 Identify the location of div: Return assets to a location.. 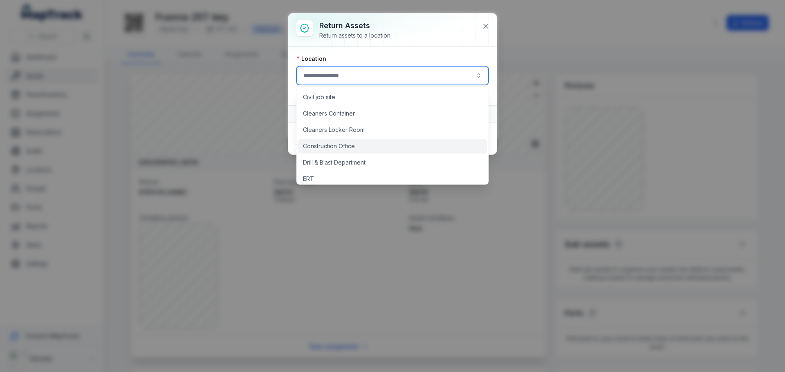
(355, 36).